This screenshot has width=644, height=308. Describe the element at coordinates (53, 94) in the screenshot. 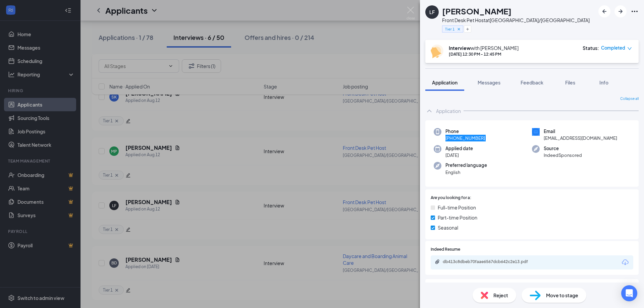

I see `p: Please watch this 2-minute video to review the warning signs from the recent phishing email so th...` at that location.